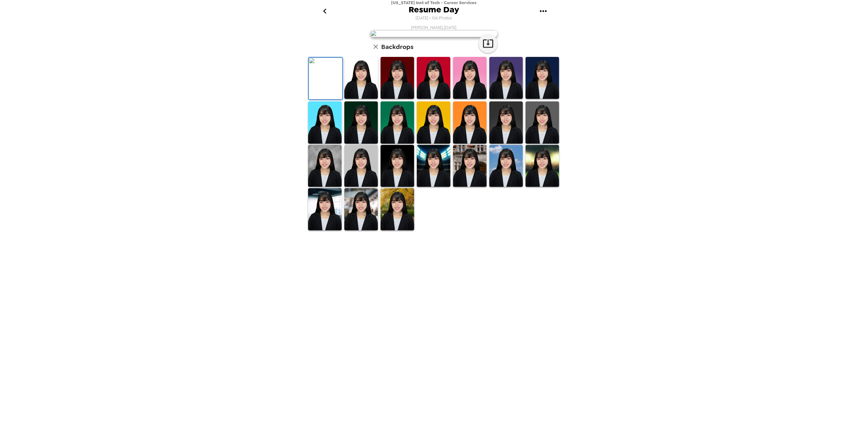  What do you see at coordinates (543, 11) in the screenshot?
I see `button: gallery menu` at bounding box center [543, 11].